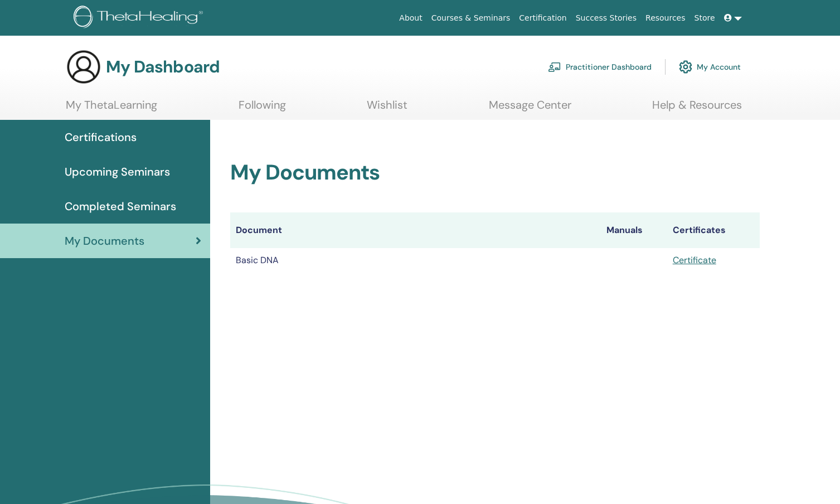  Describe the element at coordinates (416, 260) in the screenshot. I see `td: Basic DNA` at that location.